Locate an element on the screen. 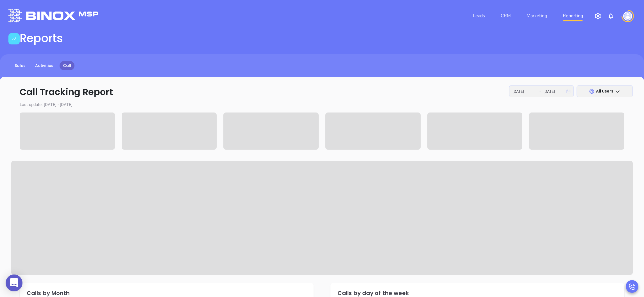 This screenshot has width=644, height=297. a: Activities is located at coordinates (44, 65).